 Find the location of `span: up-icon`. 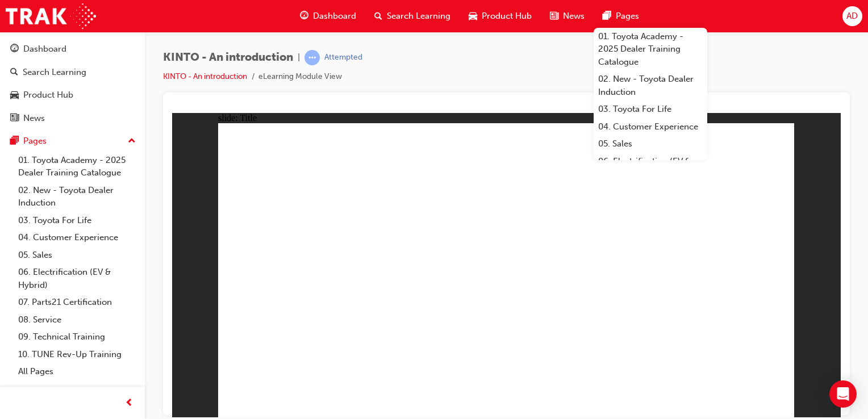

span: up-icon is located at coordinates (131, 141).